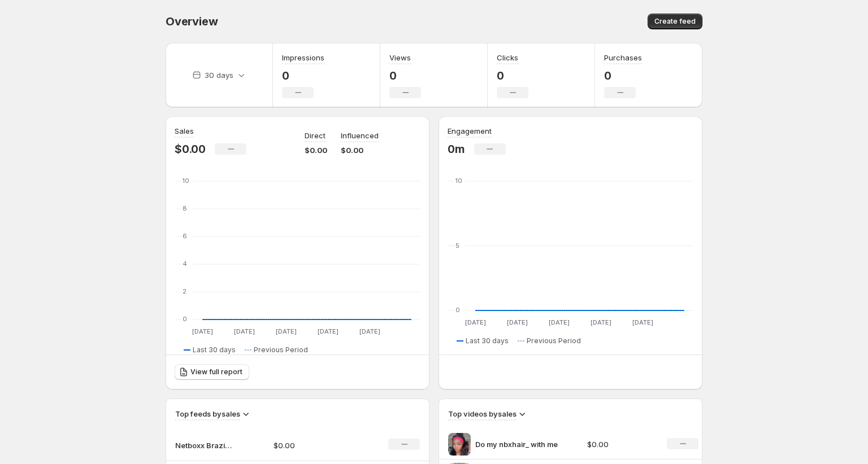  What do you see at coordinates (303, 57) in the screenshot?
I see `h3: Impressions` at bounding box center [303, 57].